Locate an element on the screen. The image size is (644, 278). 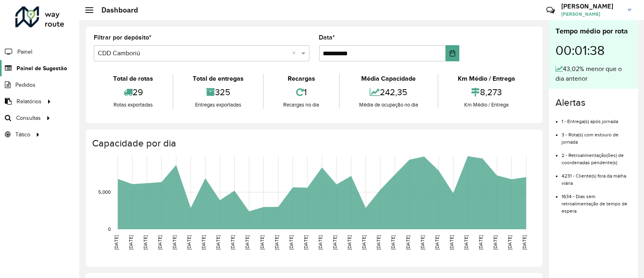
div: Total de rotas is located at coordinates (133, 79).